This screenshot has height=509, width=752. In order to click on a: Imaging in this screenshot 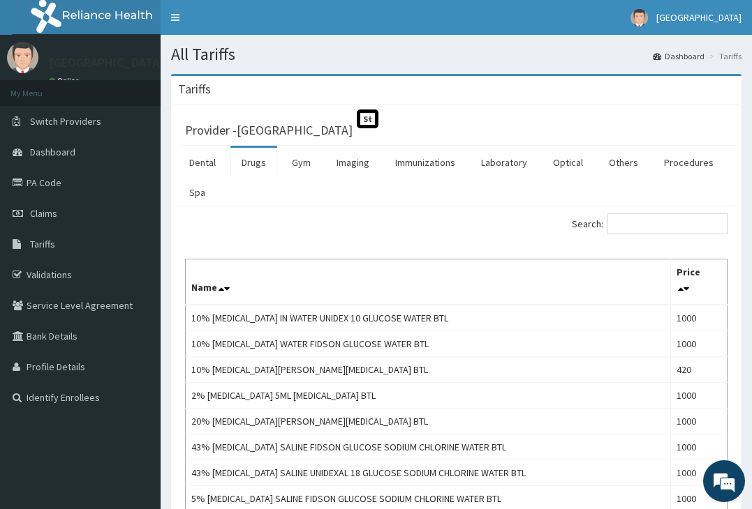, I will do `click(352, 163)`.